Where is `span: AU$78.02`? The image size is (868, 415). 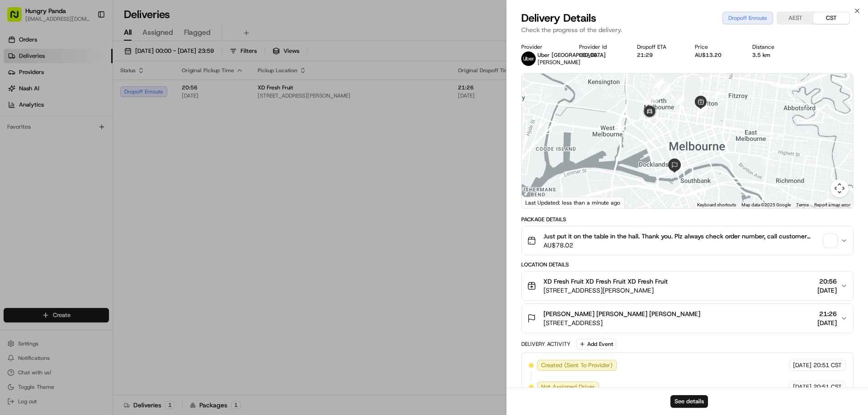
span: AU$78.02 is located at coordinates (682, 246).